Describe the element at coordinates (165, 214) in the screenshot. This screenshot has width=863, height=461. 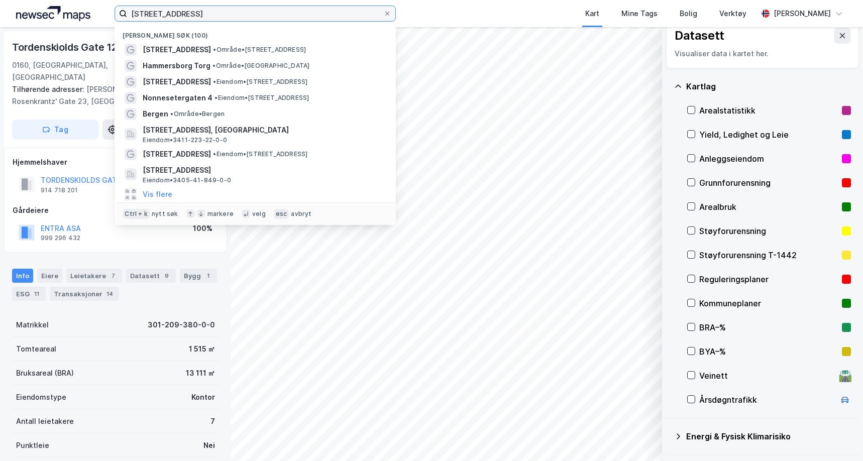
I see `div: nytt søk` at that location.